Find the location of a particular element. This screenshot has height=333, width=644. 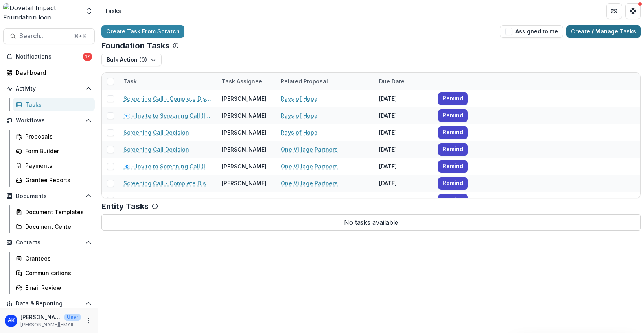

div: Anna Koons is located at coordinates (11, 321).